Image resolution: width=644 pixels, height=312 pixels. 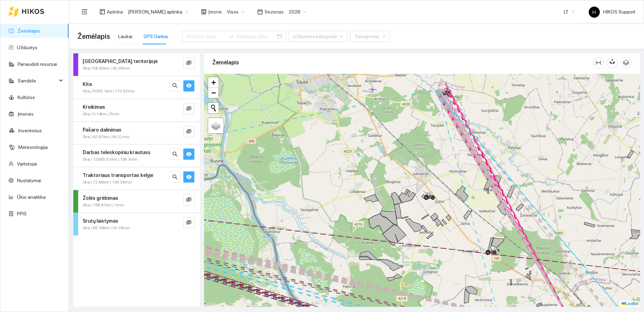 I want to click on span: 0ha / 188.61km / 1min, so click(x=104, y=205).